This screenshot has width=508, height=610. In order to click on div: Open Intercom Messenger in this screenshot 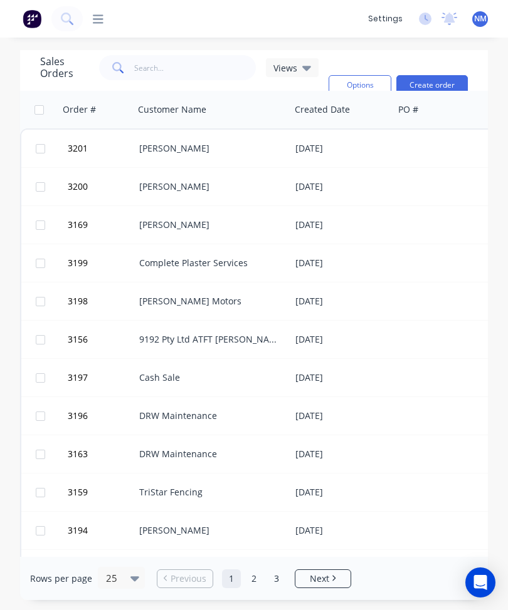, I will do `click(480, 583)`.